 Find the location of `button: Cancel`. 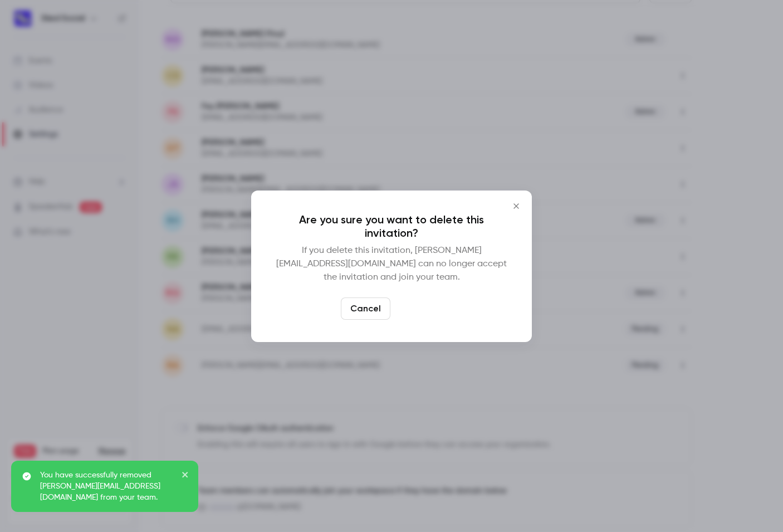

button: Cancel is located at coordinates (365, 309).